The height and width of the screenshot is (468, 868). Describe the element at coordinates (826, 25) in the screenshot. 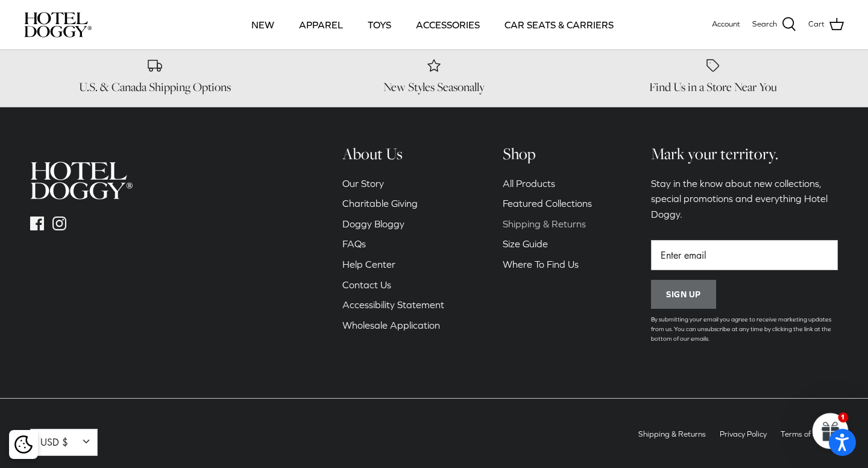

I see `a: Cart` at that location.